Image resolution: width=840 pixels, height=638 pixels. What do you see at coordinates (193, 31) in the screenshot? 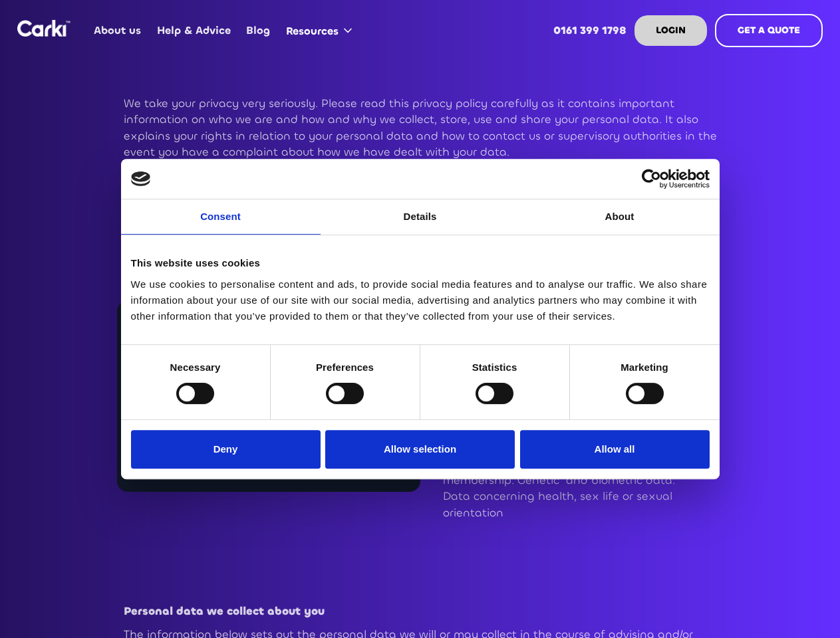
I see `a: Help & Advice` at bounding box center [193, 31].